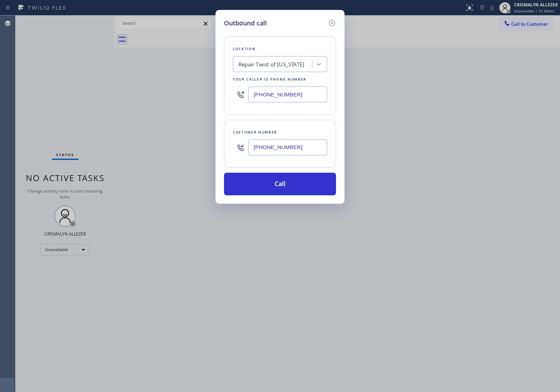  I want to click on div: Customer number, so click(280, 132).